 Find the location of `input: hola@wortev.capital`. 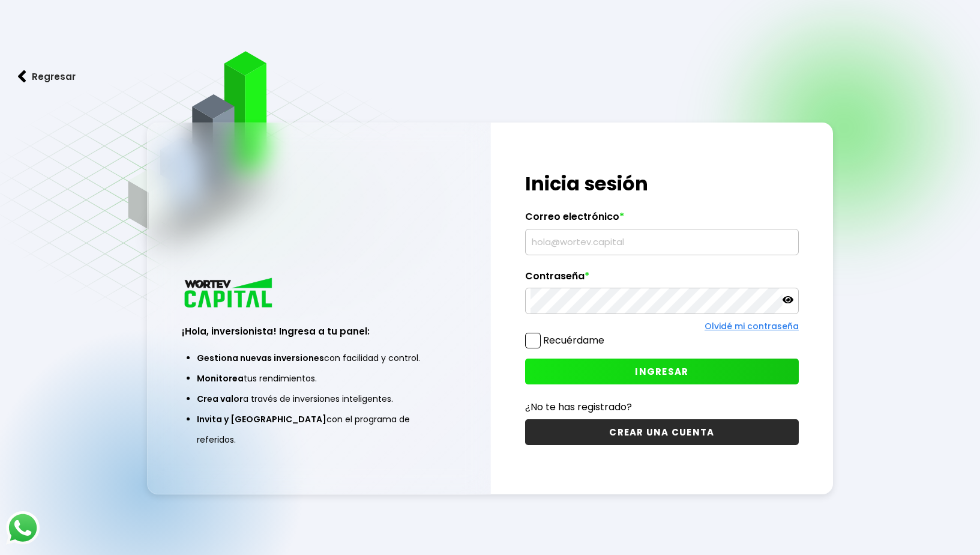

input: hola@wortev.capital is located at coordinates (662, 242).